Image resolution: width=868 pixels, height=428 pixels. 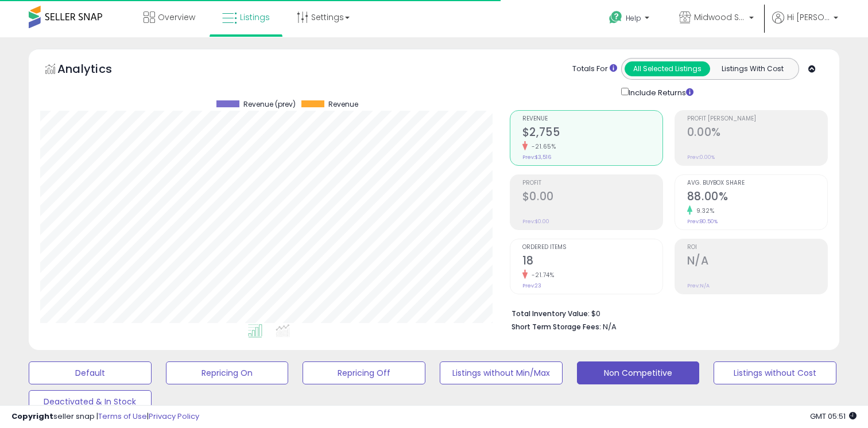 I want to click on span: ROI, so click(x=757, y=247).